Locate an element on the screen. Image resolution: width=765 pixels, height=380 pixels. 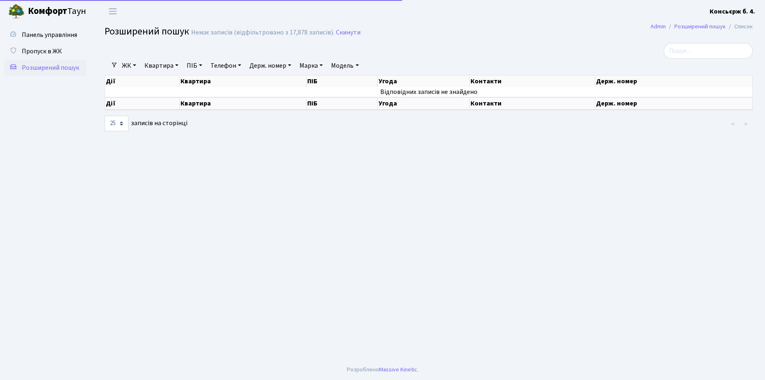
a: ПІБ is located at coordinates (194, 66).